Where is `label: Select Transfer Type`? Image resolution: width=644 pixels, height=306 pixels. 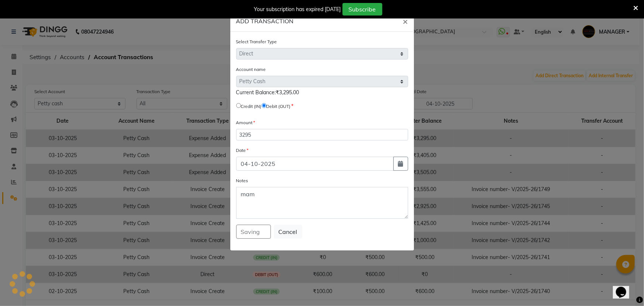
label: Select Transfer Type is located at coordinates (256, 42).